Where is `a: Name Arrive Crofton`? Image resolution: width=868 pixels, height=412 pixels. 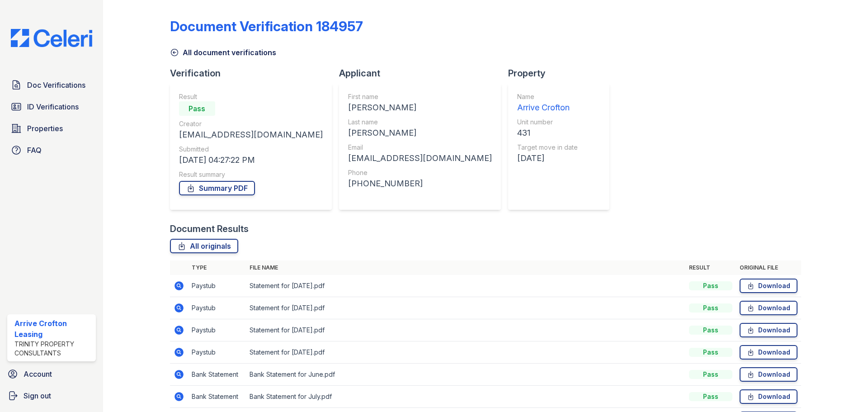 a: Name Arrive Crofton is located at coordinates (548, 103).